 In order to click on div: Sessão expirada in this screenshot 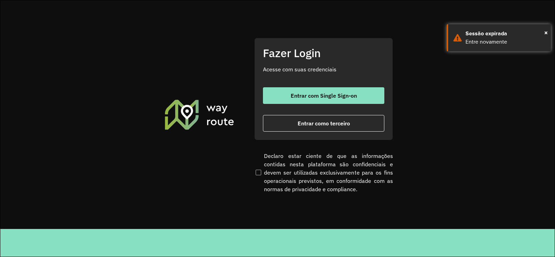, I will do `click(505, 34)`.